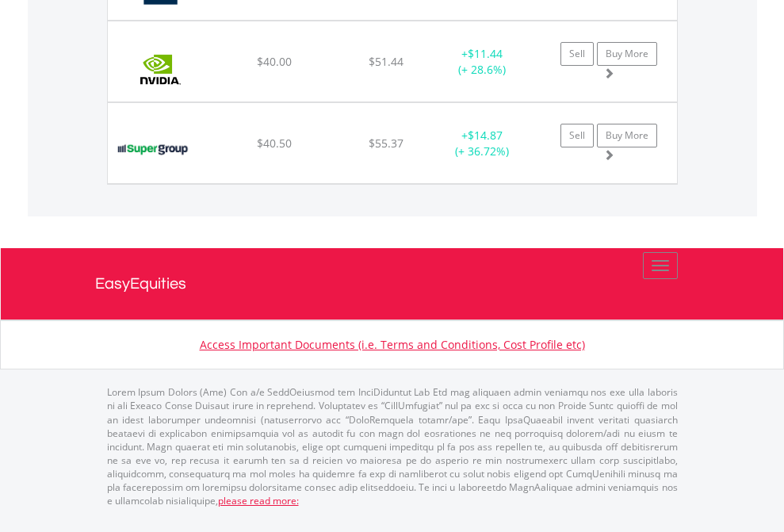 This screenshot has height=532, width=784. Describe the element at coordinates (274, 61) in the screenshot. I see `span: $40.00` at that location.